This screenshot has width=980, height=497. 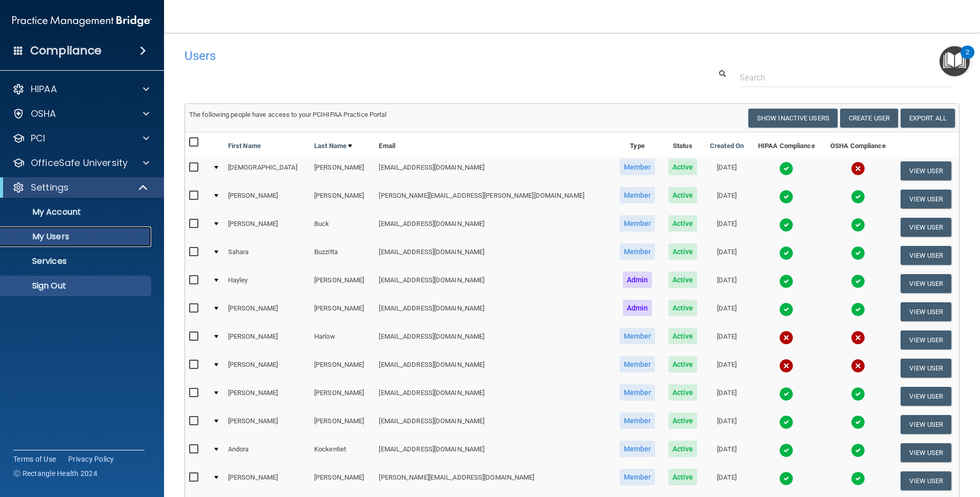 What do you see at coordinates (333, 146) in the screenshot?
I see `a: Last Name` at bounding box center [333, 146].